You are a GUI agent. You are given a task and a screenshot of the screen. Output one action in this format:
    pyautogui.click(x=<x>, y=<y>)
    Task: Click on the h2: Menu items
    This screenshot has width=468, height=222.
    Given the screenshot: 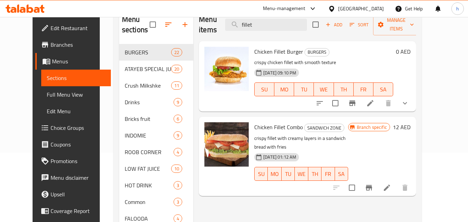 What is the action you would take?
    pyautogui.click(x=208, y=25)
    